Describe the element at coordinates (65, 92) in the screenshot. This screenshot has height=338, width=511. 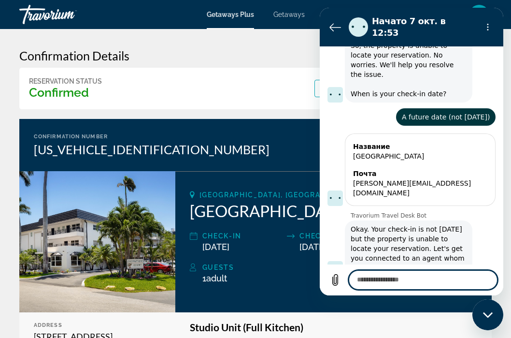
I see `h3: Confirmed` at that location.